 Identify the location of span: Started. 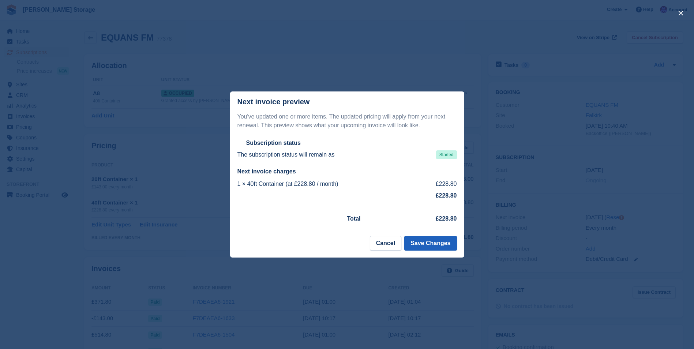
(446, 155).